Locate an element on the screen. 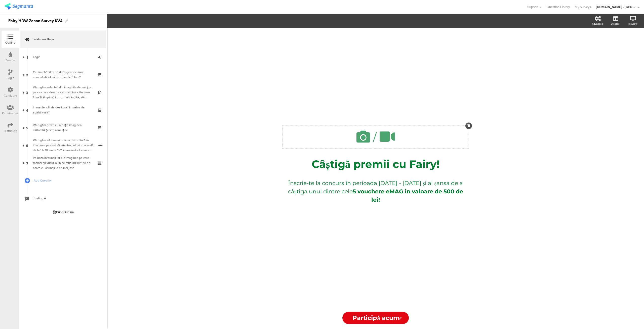 The height and width of the screenshot is (329, 644). img: segmanta logo is located at coordinates (19, 6).